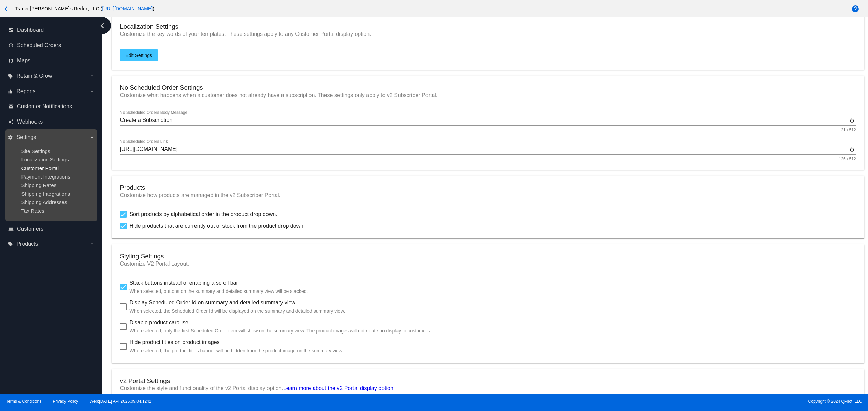 The image size is (868, 411). I want to click on a: Shipping Integrations, so click(46, 194).